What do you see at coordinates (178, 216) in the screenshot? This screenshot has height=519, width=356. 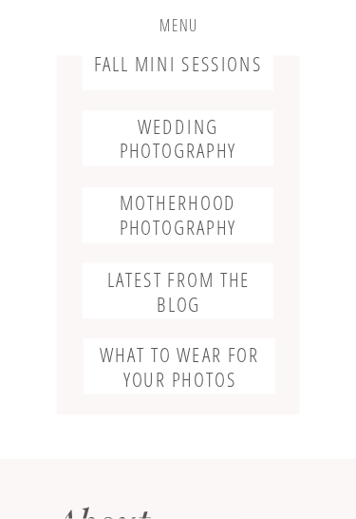 I see `h3: Motherhood photography` at bounding box center [178, 216].